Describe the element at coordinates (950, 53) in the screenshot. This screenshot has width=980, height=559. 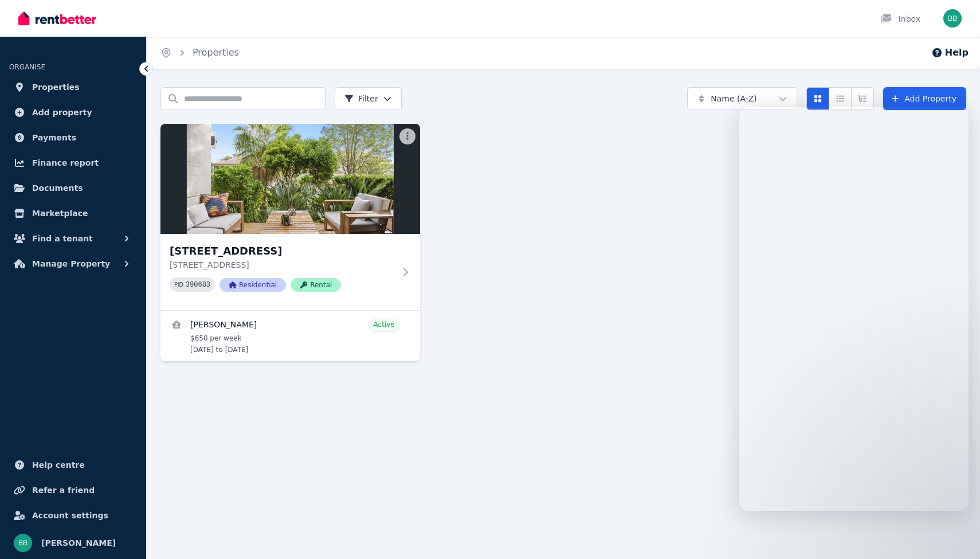
I see `button: Help` at that location.